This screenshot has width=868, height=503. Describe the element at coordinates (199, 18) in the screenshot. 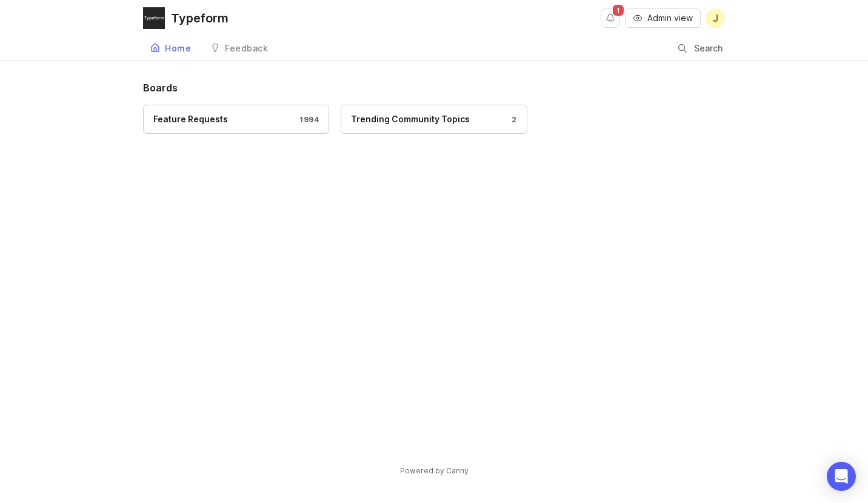

I see `div: Typeform` at that location.